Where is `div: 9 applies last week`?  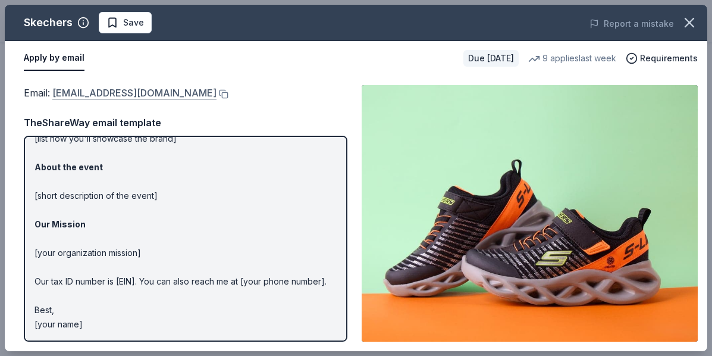 div: 9 applies last week is located at coordinates (572, 58).